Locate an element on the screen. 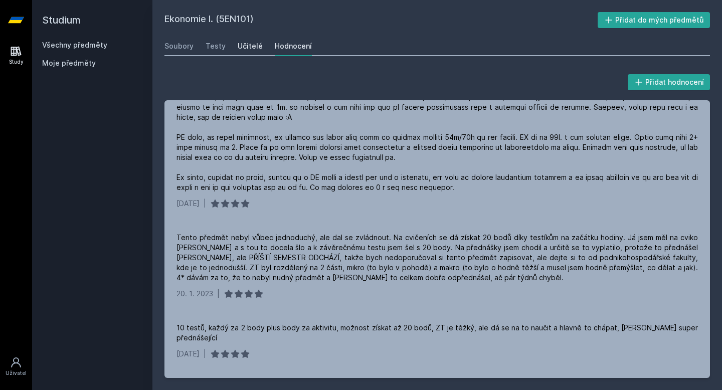  a: Všechny předměty is located at coordinates (75, 45).